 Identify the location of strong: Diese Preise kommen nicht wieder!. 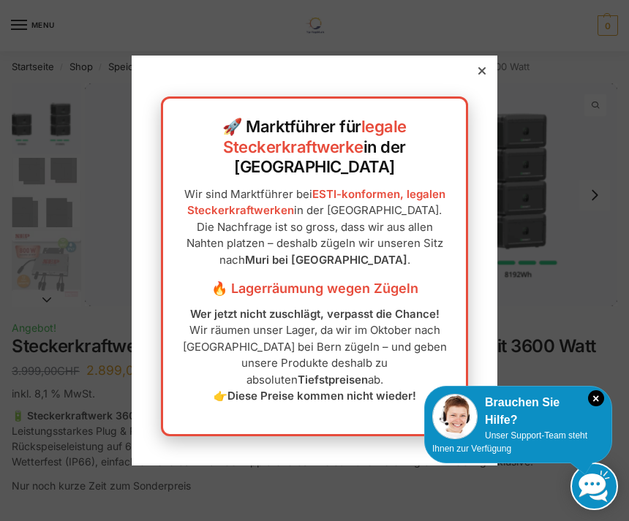
(322, 396).